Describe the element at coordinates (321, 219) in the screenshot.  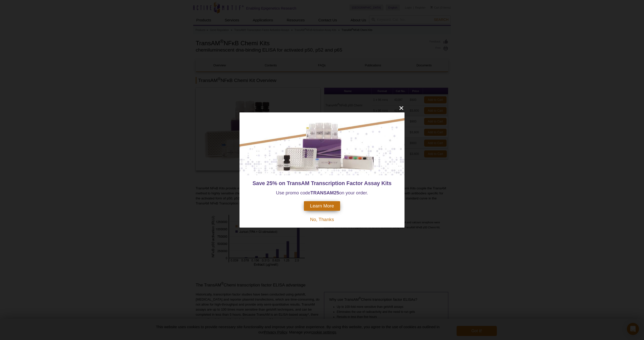
I see `span: No, Thanks` at that location.